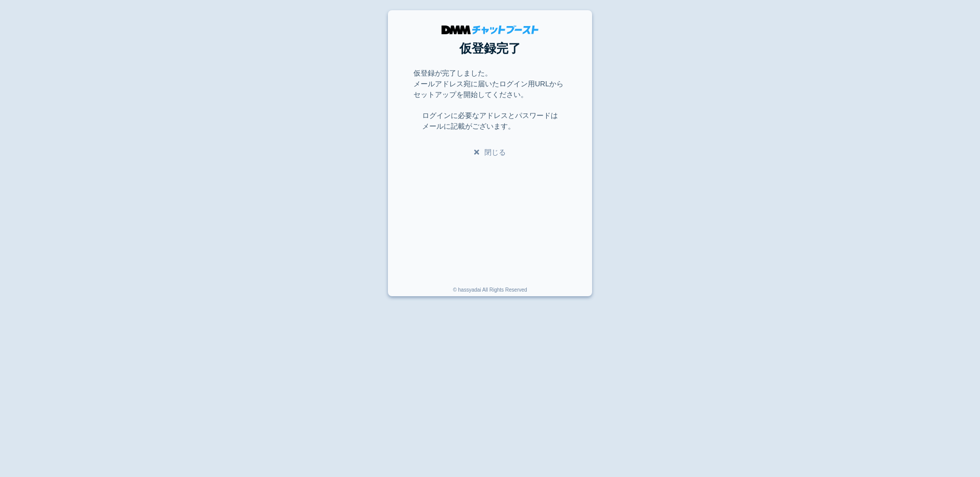 This screenshot has height=477, width=980. What do you see at coordinates (490, 152) in the screenshot?
I see `a: 閉じる` at bounding box center [490, 152].